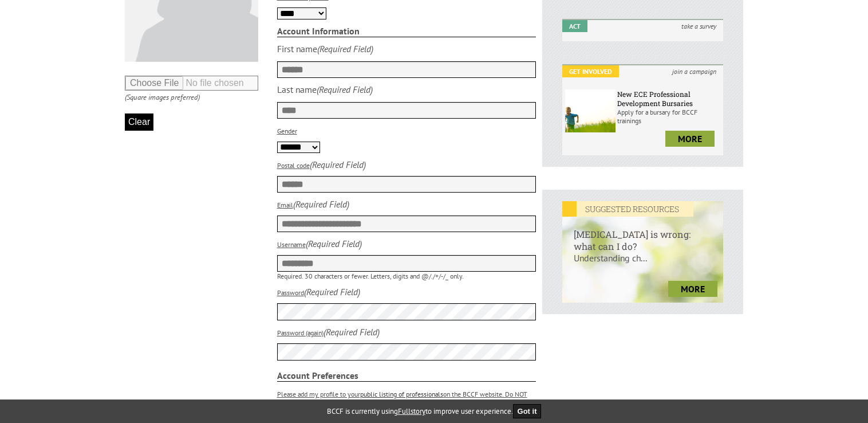  Describe the element at coordinates (291, 244) in the screenshot. I see `label: Username` at that location.